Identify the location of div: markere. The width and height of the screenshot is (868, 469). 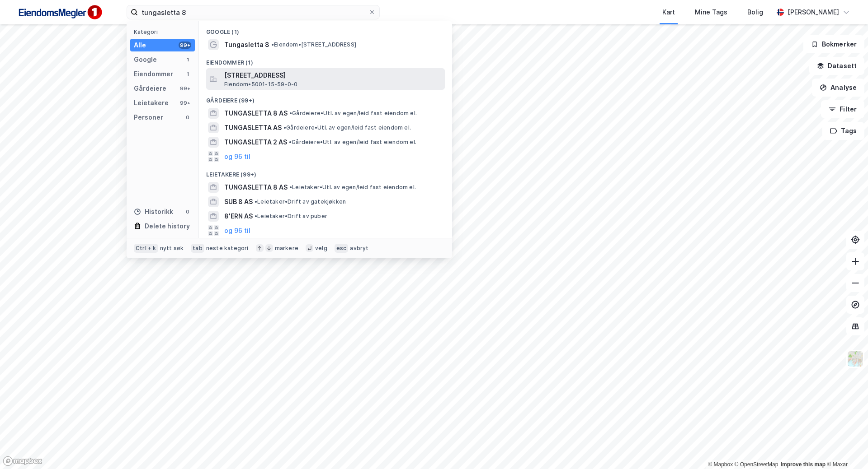
(287, 248).